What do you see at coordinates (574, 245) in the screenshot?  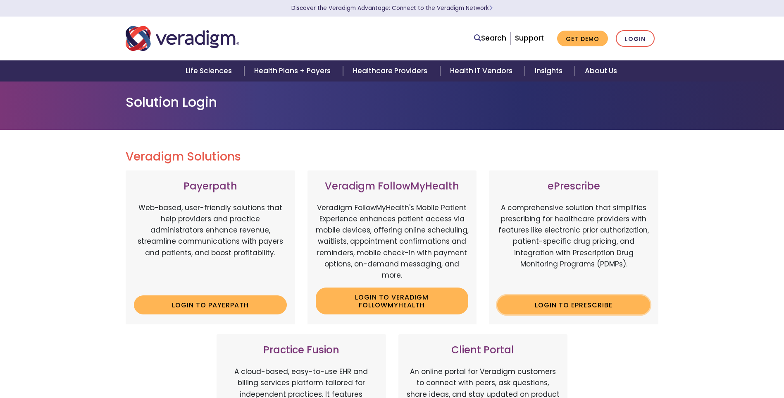 I see `p: A comprehensive solution that simplifies prescribing for healthcare providers with features like ...` at bounding box center [574, 245].